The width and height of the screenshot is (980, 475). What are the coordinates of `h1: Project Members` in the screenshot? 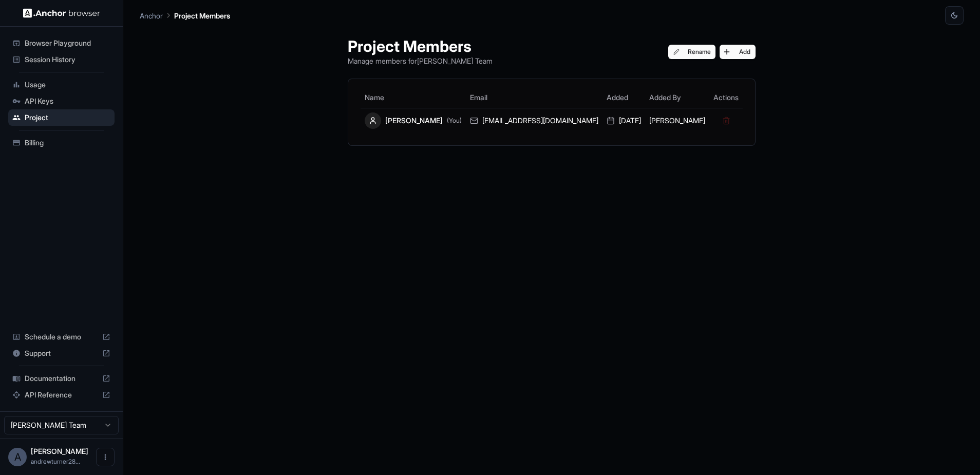 It's located at (420, 46).